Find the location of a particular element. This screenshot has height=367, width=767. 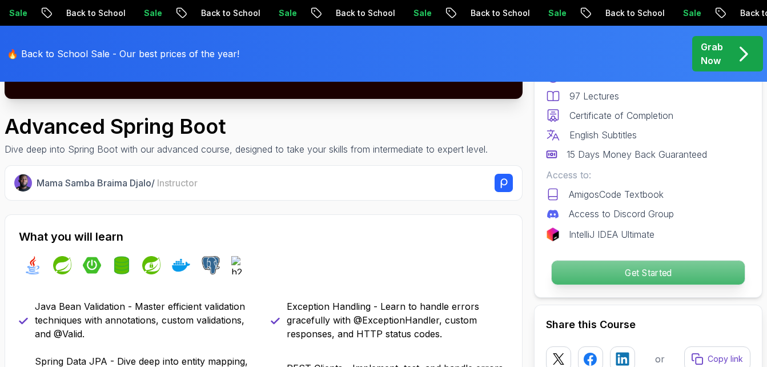

img: h2 logo is located at coordinates (240, 265).